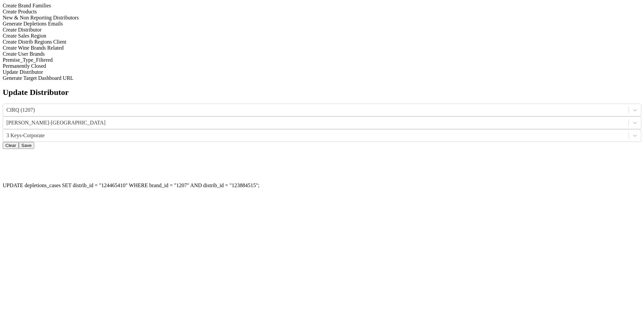 This screenshot has width=644, height=319. I want to click on div: Generate Target Dashboard URL, so click(322, 78).